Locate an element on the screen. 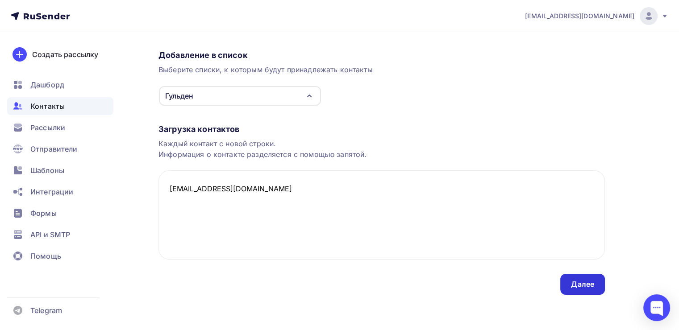  span: Отправители is located at coordinates (54, 149).